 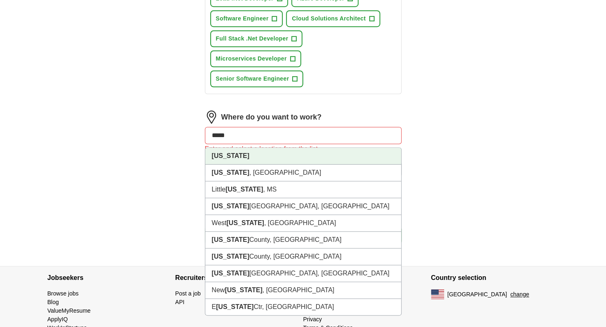 What do you see at coordinates (63, 294) in the screenshot?
I see `a: Browse jobs` at bounding box center [63, 294].